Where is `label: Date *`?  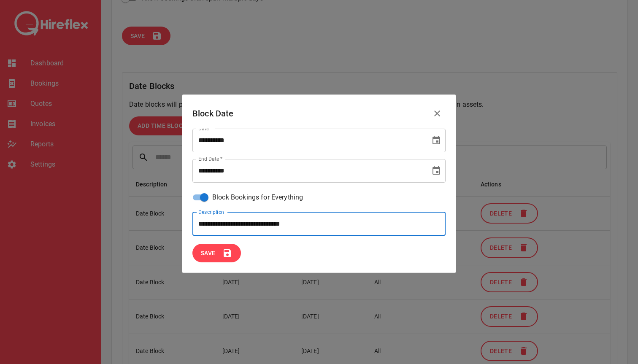
label: Date * is located at coordinates (206, 128).